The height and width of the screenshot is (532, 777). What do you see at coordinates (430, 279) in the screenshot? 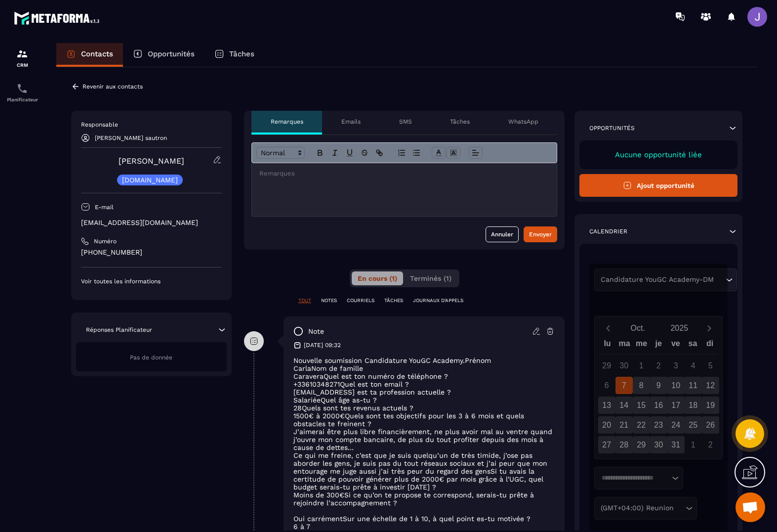
I see `span: Terminés (1)` at bounding box center [430, 279].